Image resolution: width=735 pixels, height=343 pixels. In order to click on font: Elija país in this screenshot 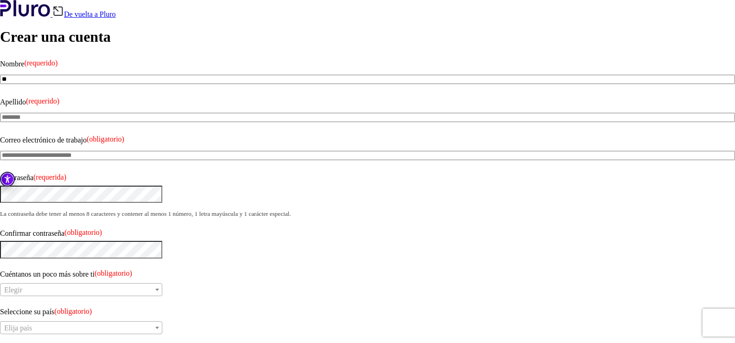, I will do `click(18, 327)`.